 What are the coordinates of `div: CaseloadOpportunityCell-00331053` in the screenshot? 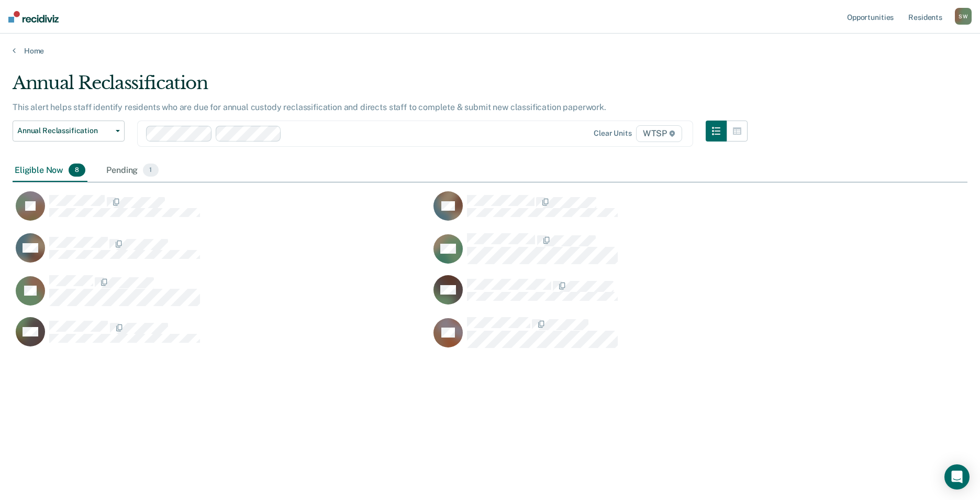 It's located at (222, 254).